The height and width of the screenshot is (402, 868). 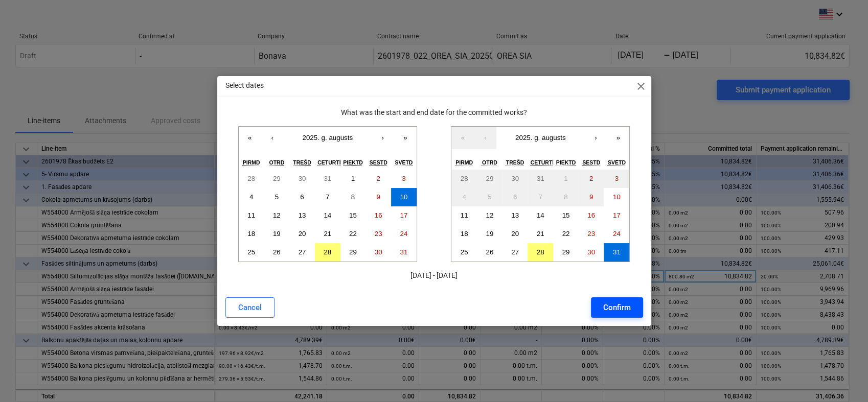 I want to click on button: 2025. gada 15. augusts, so click(x=353, y=215).